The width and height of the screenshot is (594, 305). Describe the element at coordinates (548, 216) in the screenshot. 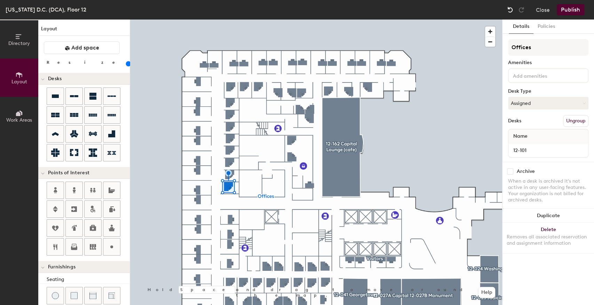

I see `button: Duplicate` at that location.